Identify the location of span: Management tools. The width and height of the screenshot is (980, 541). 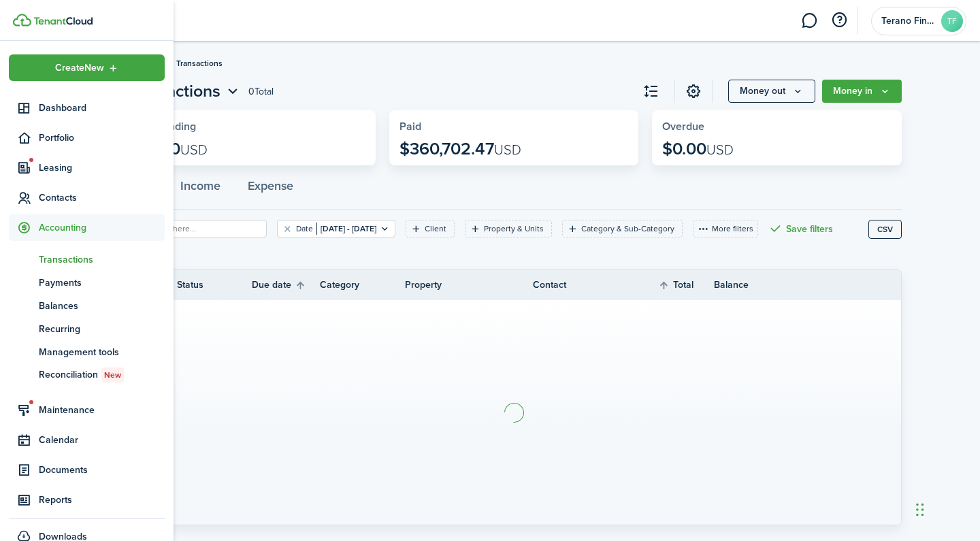
(101, 352).